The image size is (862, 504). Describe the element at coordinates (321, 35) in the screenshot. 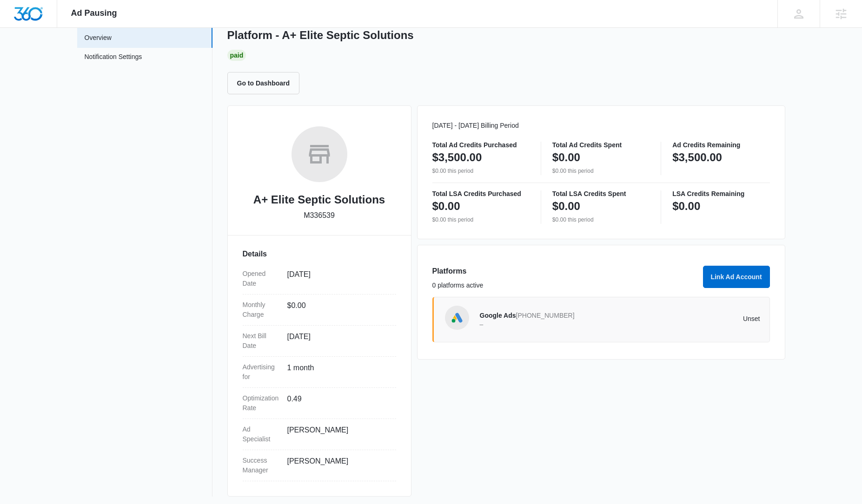

I see `h1: Platform - A+ Elite Septic Solutions` at that location.